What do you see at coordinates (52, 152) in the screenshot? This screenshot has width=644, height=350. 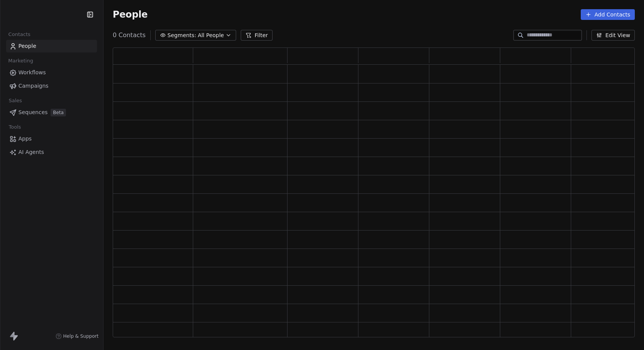 I see `a: AI Agents` at bounding box center [52, 152].